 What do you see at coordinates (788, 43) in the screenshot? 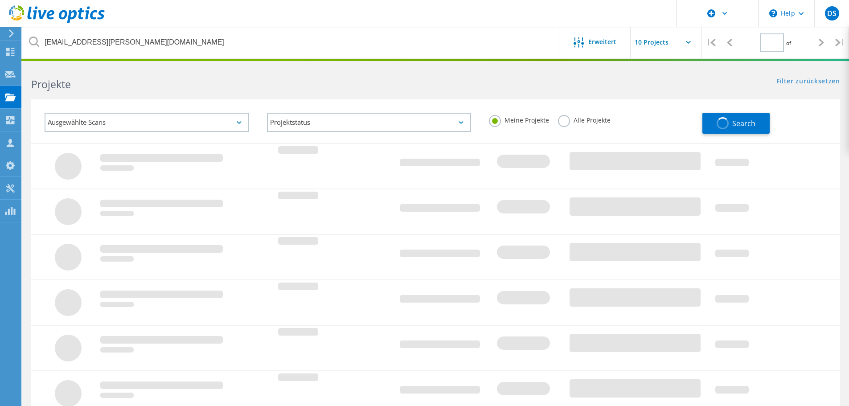
I see `span: of` at bounding box center [788, 43].